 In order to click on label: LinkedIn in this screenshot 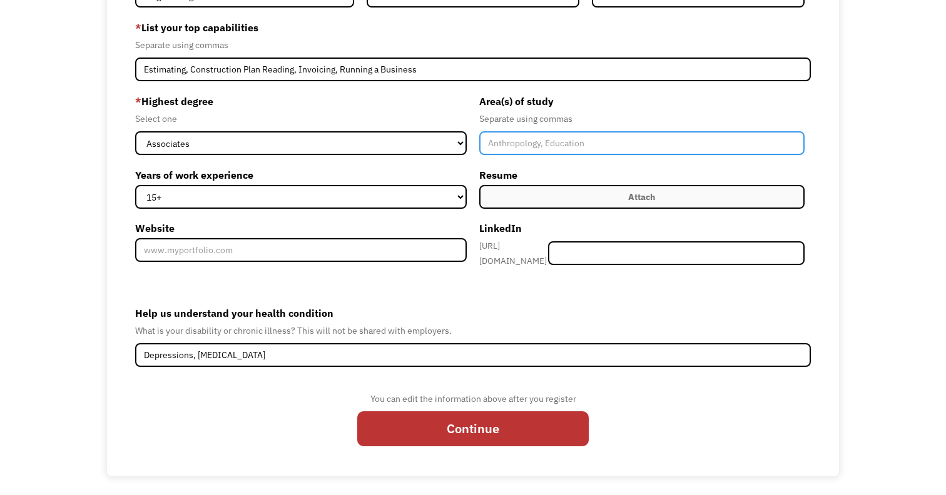, I will do `click(642, 228)`.